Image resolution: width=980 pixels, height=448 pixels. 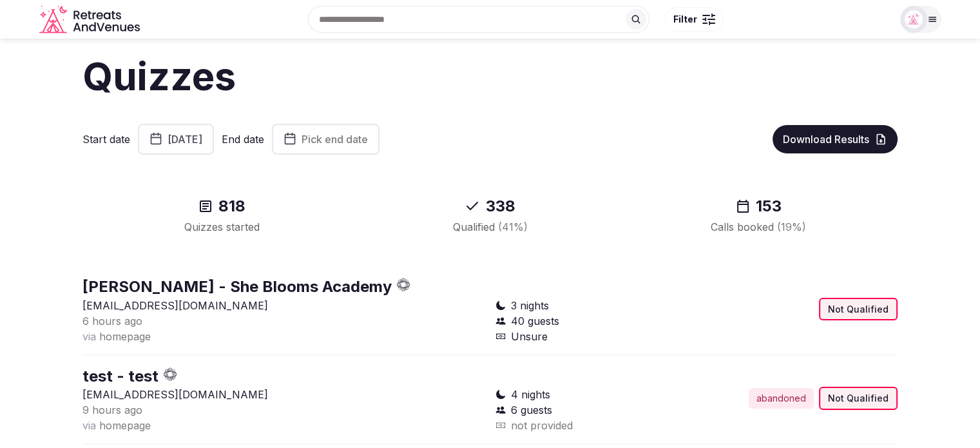 What do you see at coordinates (91, 20) in the screenshot?
I see `svg: Retreats and Venues company logo` at bounding box center [91, 20].